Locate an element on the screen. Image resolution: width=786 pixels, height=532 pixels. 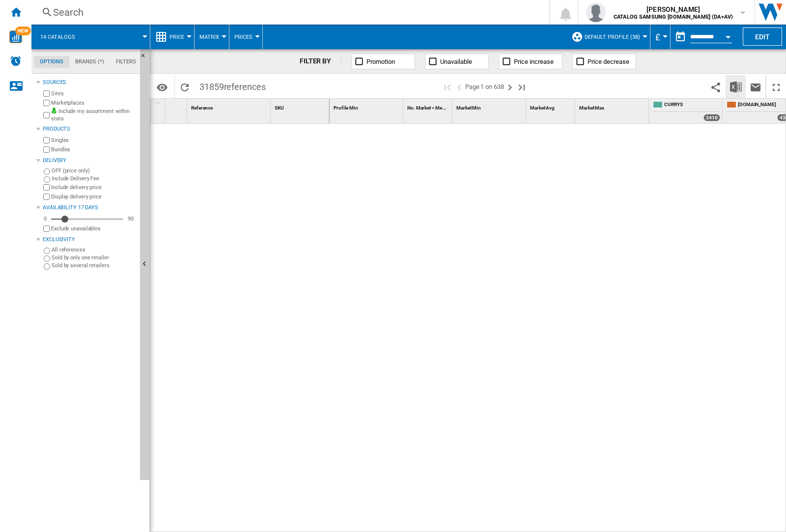
div: Market Min Sort None is located at coordinates (490, 106).